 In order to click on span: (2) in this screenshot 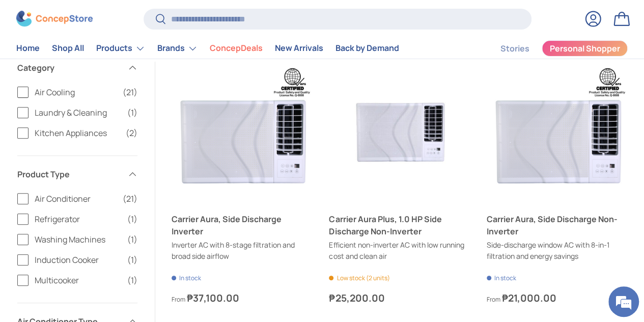, I will do `click(131, 133)`.